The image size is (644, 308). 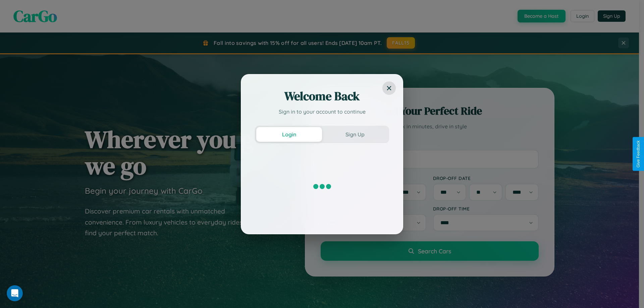 I want to click on p: Sign in to your account to continue, so click(x=322, y=112).